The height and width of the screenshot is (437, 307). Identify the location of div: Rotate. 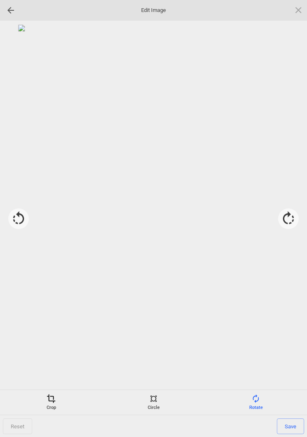
(256, 403).